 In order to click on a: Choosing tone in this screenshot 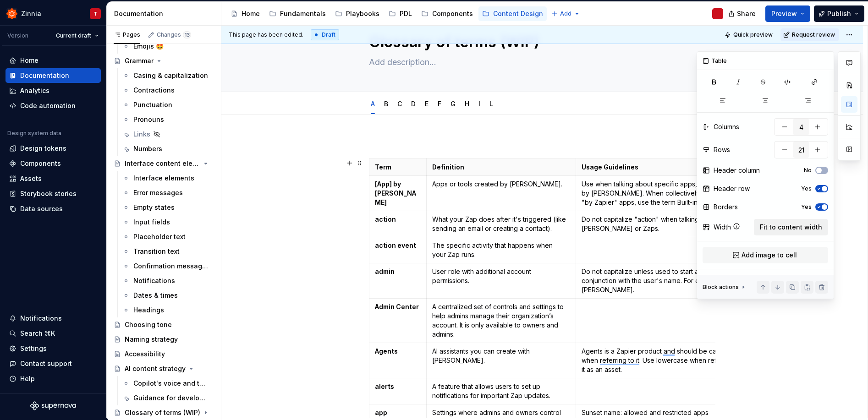, I will do `click(163, 325)`.